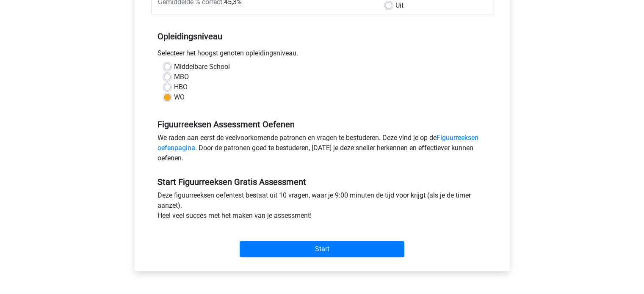 Image resolution: width=644 pixels, height=294 pixels. I want to click on h5: Start Figuurreeksen Gratis Assessment, so click(322, 182).